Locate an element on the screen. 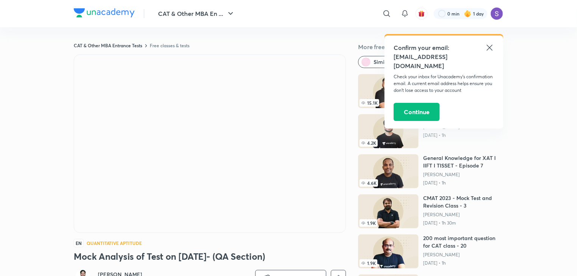 The image size is (577, 276). p: Check your inbox for Unacademy’s confirmation email. A current email address helps ensure you don... is located at coordinates (444, 84).